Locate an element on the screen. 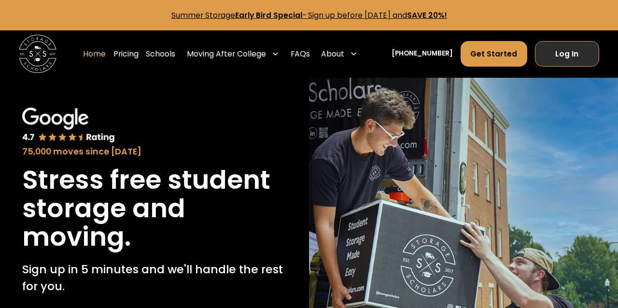 Image resolution: width=618 pixels, height=308 pixels. a: FAQs is located at coordinates (300, 54).